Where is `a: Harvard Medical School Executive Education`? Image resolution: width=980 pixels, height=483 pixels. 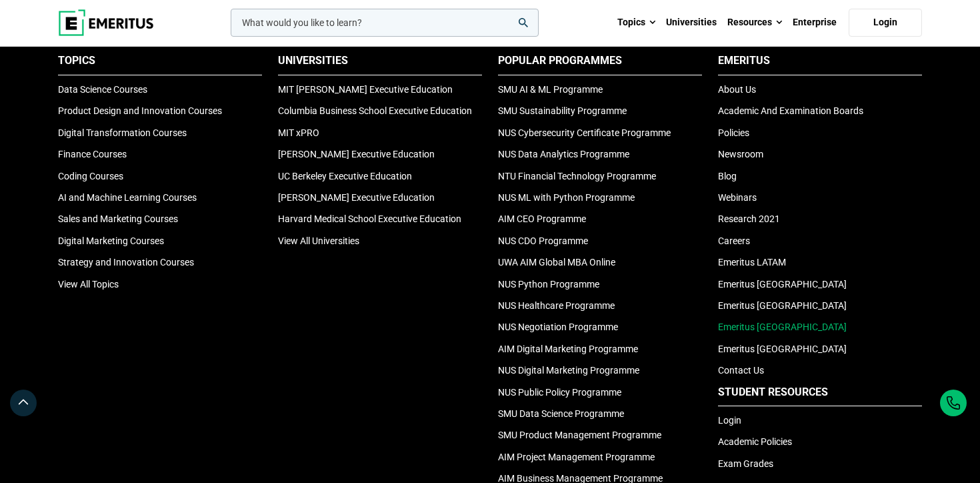
a: Harvard Medical School Executive Education is located at coordinates (369, 219).